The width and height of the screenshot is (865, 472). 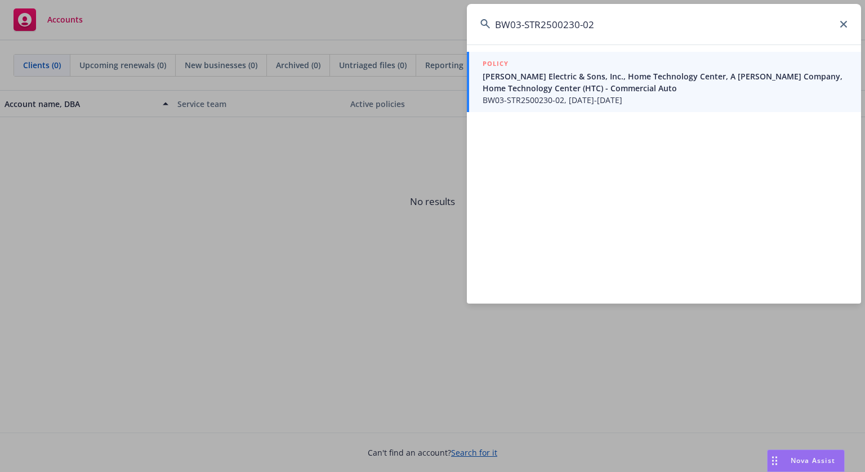 What do you see at coordinates (806, 461) in the screenshot?
I see `button: Nova Assist` at bounding box center [806, 461].